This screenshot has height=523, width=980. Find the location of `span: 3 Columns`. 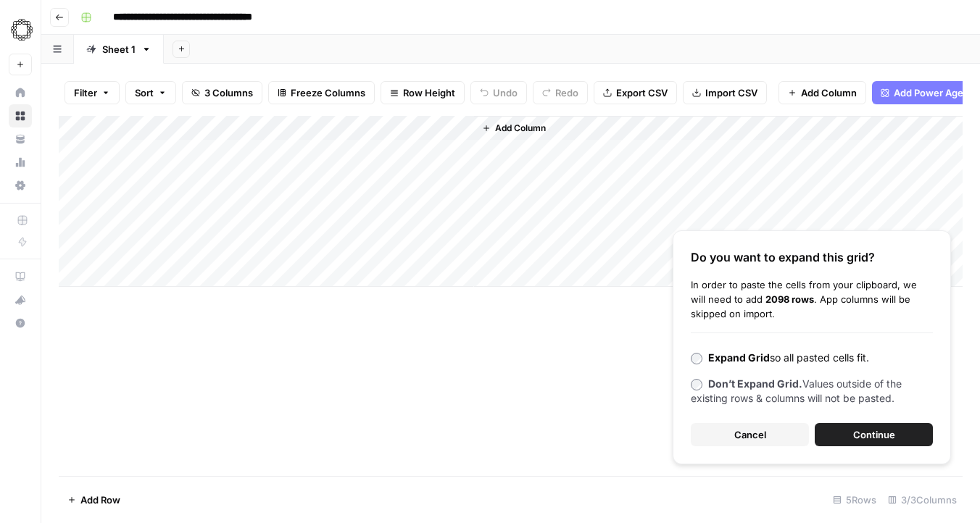

span: 3 Columns is located at coordinates (229, 93).